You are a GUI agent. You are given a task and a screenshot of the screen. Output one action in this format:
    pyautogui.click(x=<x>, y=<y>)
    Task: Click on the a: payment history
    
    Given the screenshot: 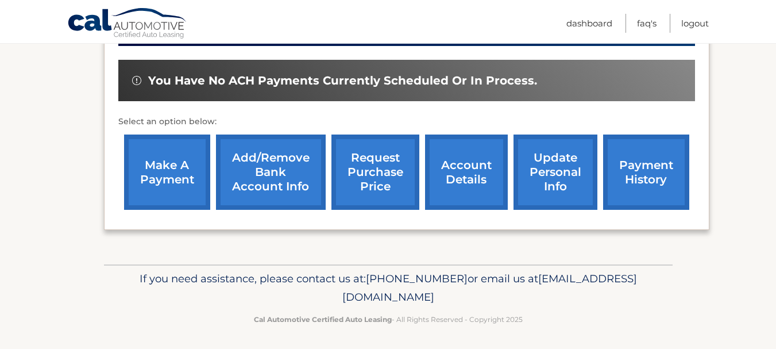 What is the action you would take?
    pyautogui.click(x=646, y=172)
    